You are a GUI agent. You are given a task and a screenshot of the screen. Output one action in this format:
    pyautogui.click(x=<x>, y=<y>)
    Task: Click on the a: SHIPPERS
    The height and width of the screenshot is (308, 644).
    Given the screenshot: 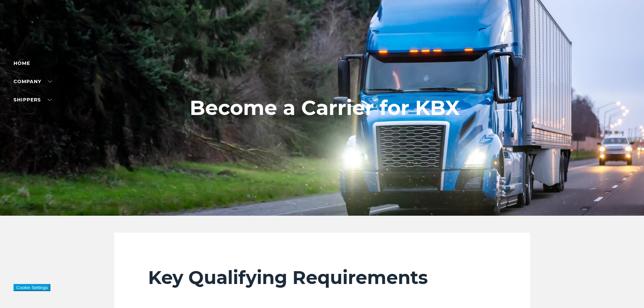 What is the action you would take?
    pyautogui.click(x=33, y=100)
    